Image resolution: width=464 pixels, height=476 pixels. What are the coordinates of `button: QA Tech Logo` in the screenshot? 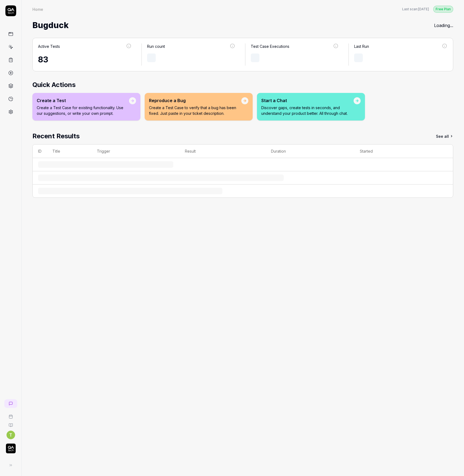 It's located at (11, 447).